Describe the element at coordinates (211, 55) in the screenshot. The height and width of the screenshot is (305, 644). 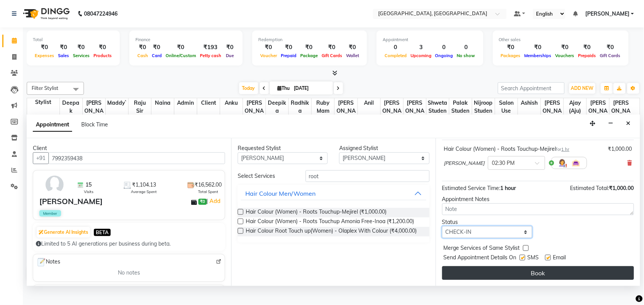
I see `span: Petty cash` at that location.